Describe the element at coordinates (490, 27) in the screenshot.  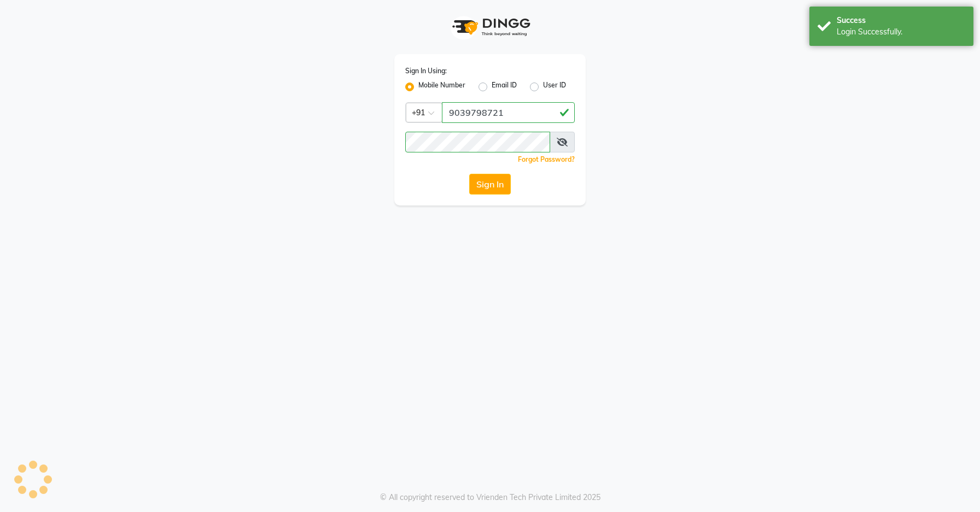
I see `img: logo1.svg` at that location.